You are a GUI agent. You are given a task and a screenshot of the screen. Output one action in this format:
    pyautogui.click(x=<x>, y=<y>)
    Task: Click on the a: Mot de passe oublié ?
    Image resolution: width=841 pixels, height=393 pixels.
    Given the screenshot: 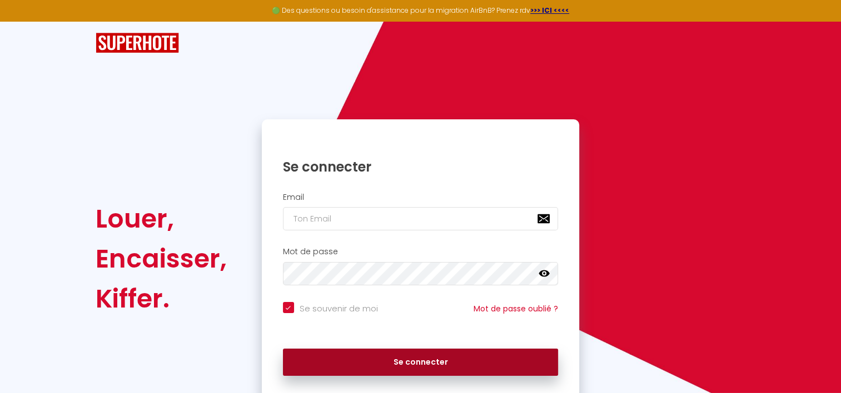 What is the action you would take?
    pyautogui.click(x=516, y=309)
    